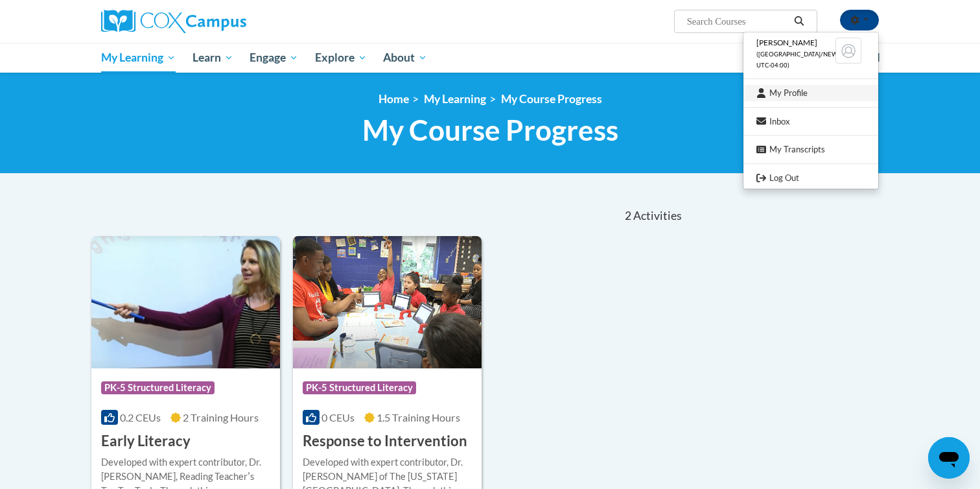 This screenshot has height=489, width=980. I want to click on span: About, so click(405, 58).